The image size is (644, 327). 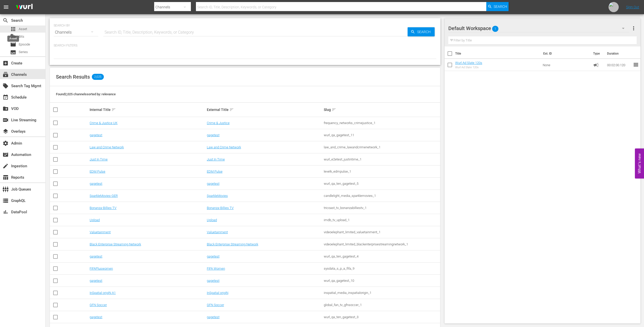 What do you see at coordinates (382, 245) in the screenshot?
I see `div: videoelephant_limited_blackenterprisestreamingnetwork_1` at bounding box center [382, 245].